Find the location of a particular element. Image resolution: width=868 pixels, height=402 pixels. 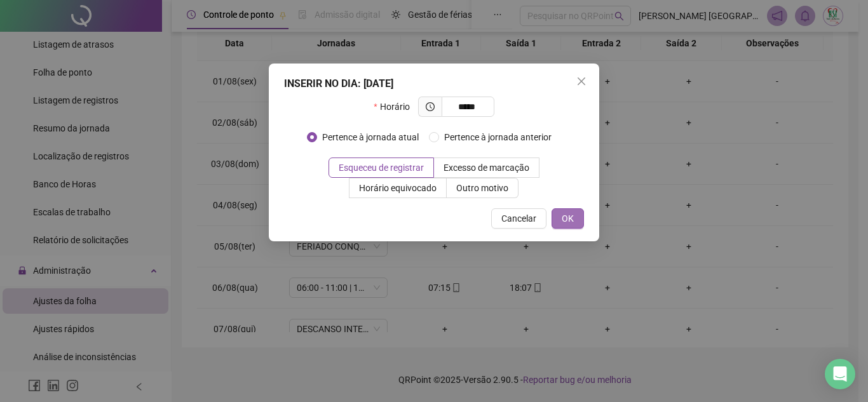

button: OK is located at coordinates (568, 218).